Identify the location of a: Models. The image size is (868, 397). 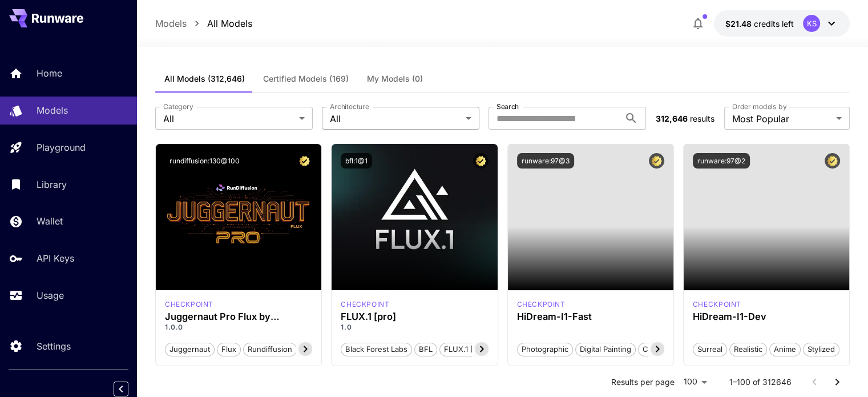
(171, 23).